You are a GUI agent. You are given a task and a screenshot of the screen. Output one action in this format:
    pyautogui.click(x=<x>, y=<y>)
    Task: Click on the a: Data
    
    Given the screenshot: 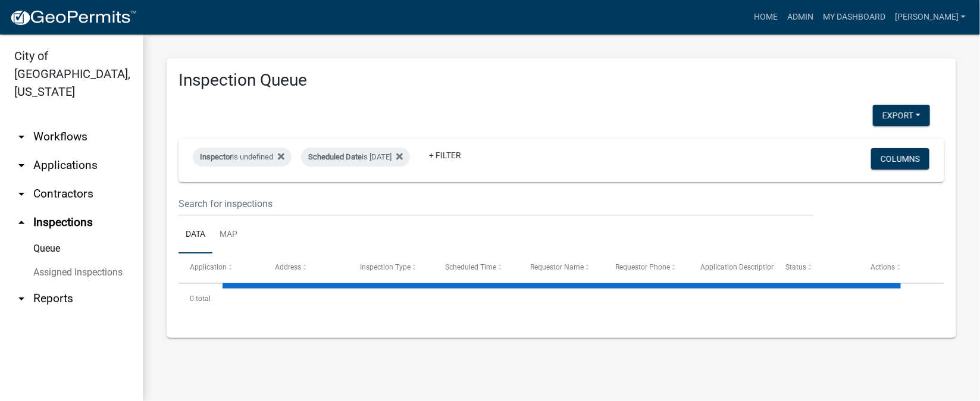 What is the action you would take?
    pyautogui.click(x=195, y=235)
    